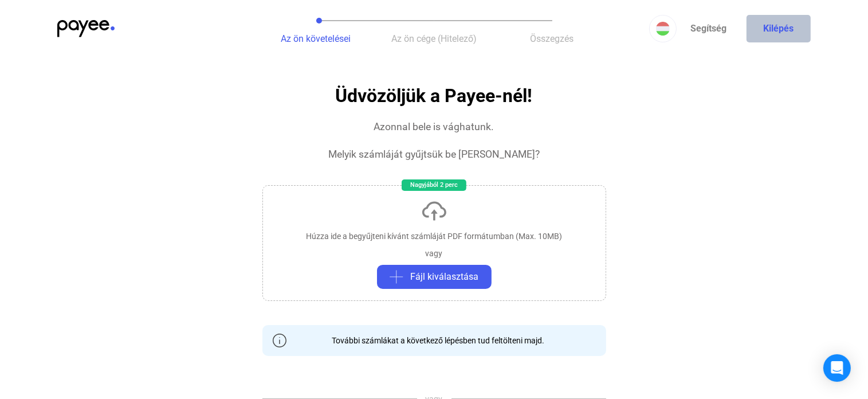 The height and width of the screenshot is (399, 868). What do you see at coordinates (316, 38) in the screenshot?
I see `span: Az ön követelései` at bounding box center [316, 38].